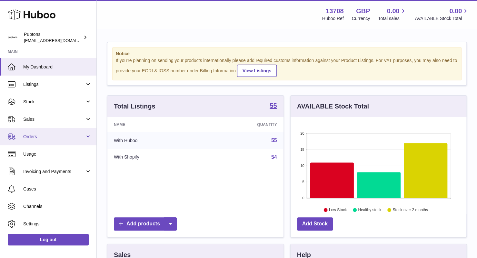 Image resolution: width=477 pixels, height=258 pixels. What do you see at coordinates (393, 18) in the screenshot?
I see `span: Total sales` at bounding box center [393, 18].